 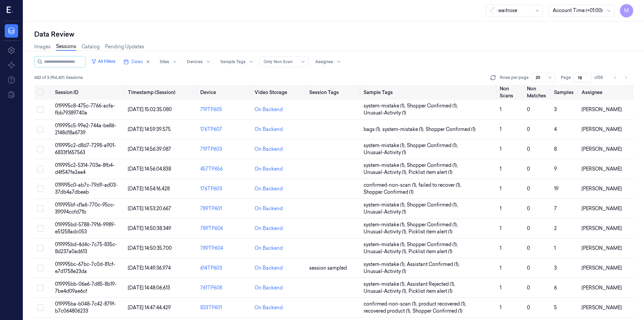 What do you see at coordinates (137, 62) in the screenshot?
I see `button: Dates` at bounding box center [137, 62].